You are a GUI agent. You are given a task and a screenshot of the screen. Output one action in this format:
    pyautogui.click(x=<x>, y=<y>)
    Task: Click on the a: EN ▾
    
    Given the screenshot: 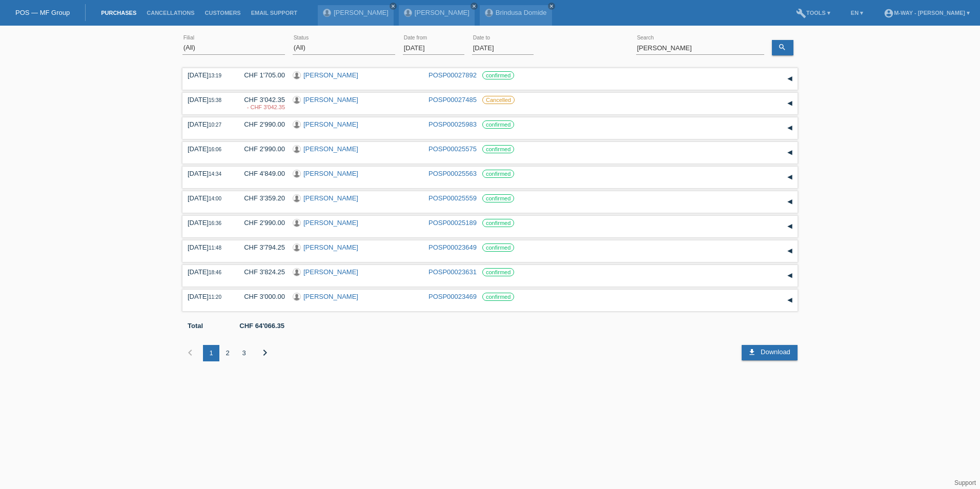 What is the action you would take?
    pyautogui.click(x=857, y=13)
    